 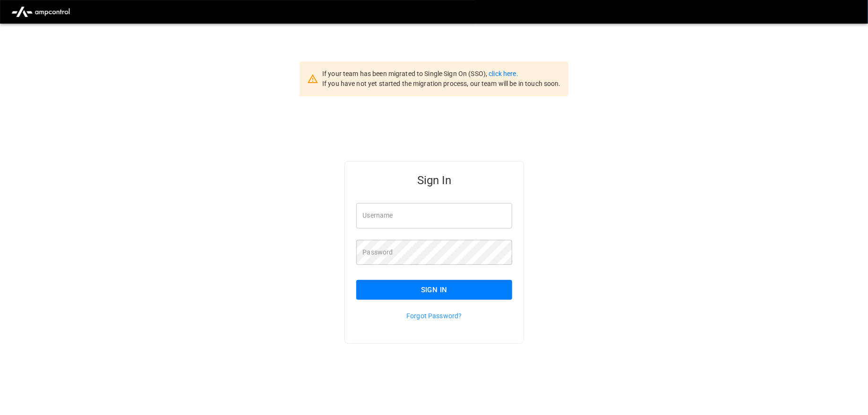 I want to click on span: If your team has been migrated to Single Sign On (SSO),, so click(x=406, y=74).